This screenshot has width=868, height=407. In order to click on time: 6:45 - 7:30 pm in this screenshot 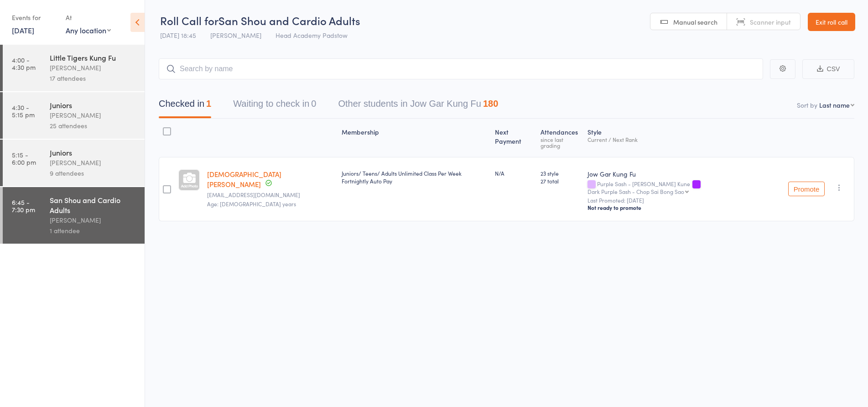, I will do `click(23, 206)`.